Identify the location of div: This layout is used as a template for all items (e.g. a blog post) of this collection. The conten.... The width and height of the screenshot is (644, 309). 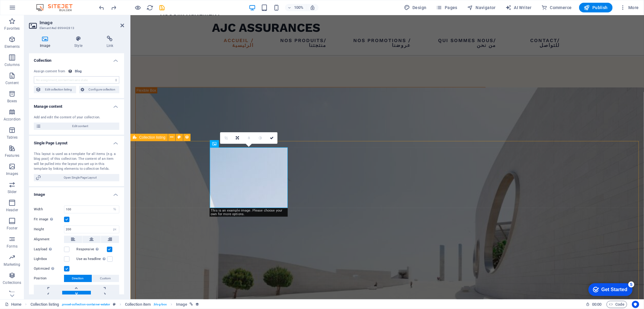
(76, 161).